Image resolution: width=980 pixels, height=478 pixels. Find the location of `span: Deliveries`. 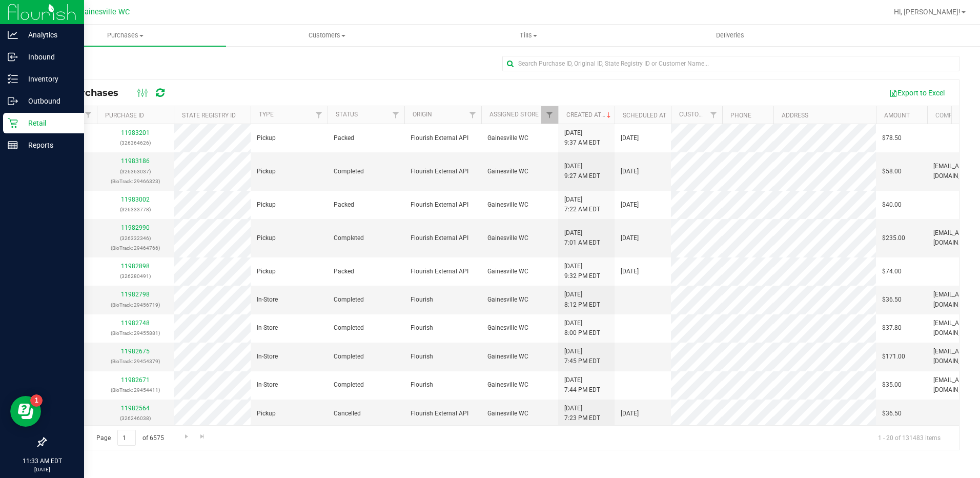

span: Deliveries is located at coordinates (731, 36).